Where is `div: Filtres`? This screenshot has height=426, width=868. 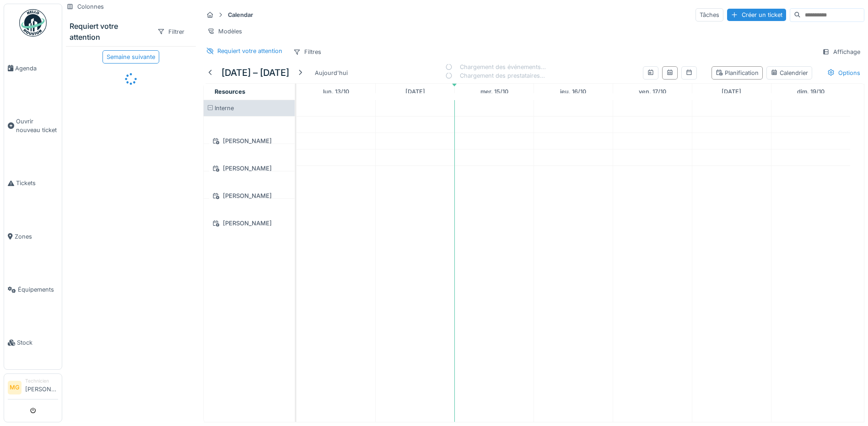
div: Filtres is located at coordinates (307, 52).